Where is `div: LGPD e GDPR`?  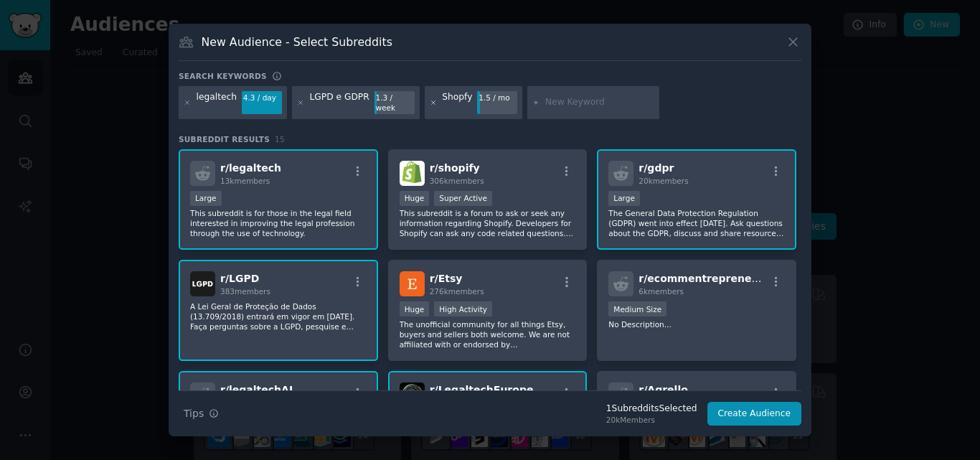
div: LGPD e GDPR is located at coordinates (339, 102).